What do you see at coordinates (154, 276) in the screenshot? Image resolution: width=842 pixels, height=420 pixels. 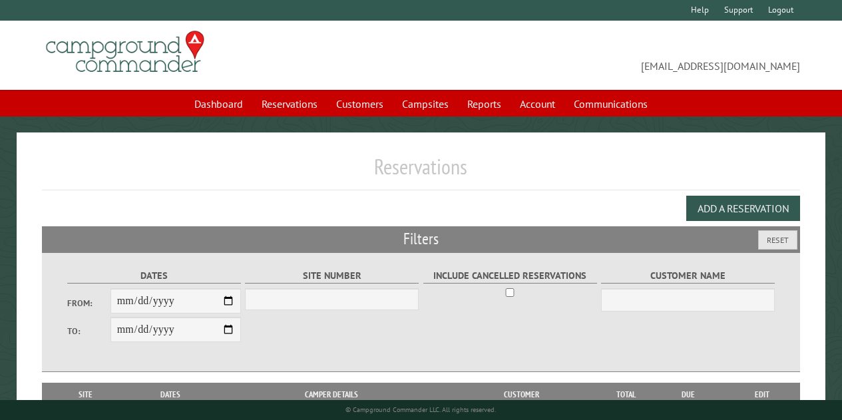 I see `label: Dates` at bounding box center [154, 276].